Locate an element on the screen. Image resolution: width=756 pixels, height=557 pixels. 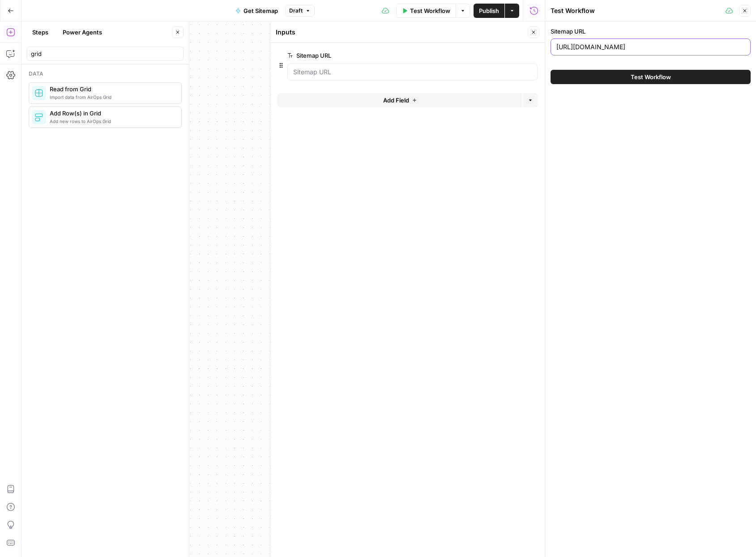
span: Add Field is located at coordinates (396, 100).